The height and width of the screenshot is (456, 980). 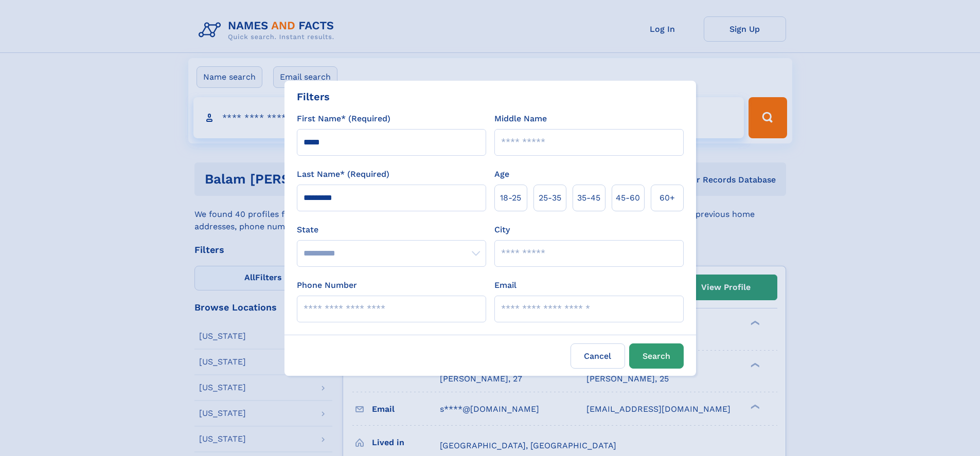 I want to click on label: First Name* (Required), so click(x=343, y=119).